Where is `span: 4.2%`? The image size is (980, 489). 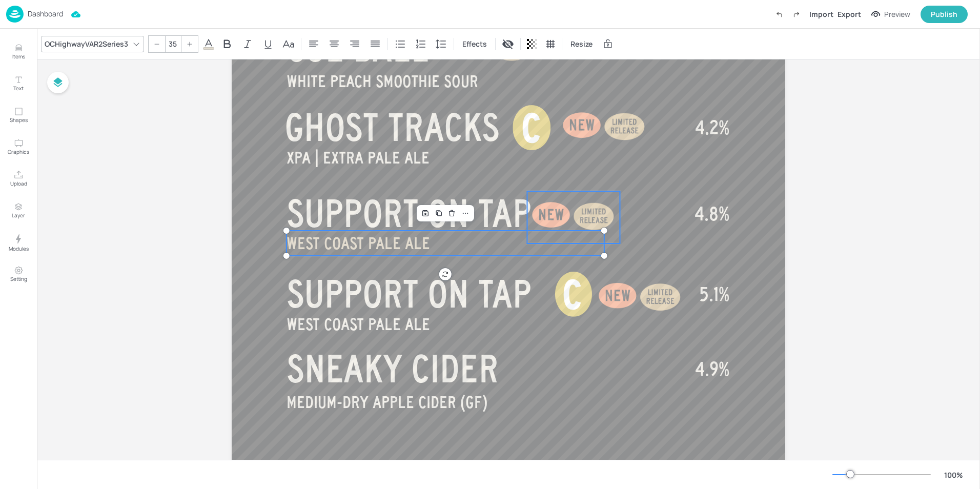
span: 4.2% is located at coordinates (712, 128).